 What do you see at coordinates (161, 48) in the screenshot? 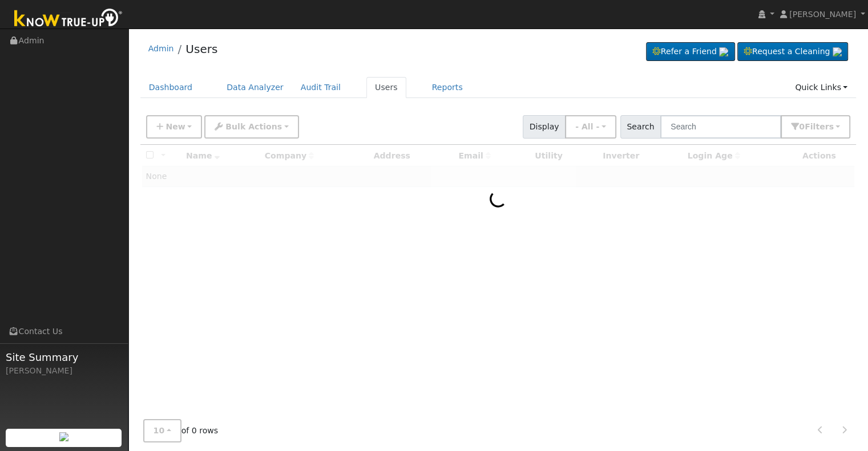
I see `a: Admin` at bounding box center [161, 48].